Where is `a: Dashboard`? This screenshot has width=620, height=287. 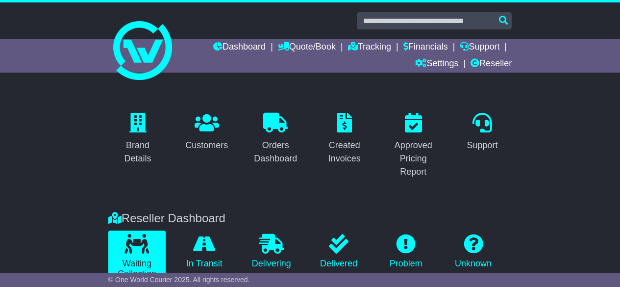
a: Dashboard is located at coordinates (239, 48).